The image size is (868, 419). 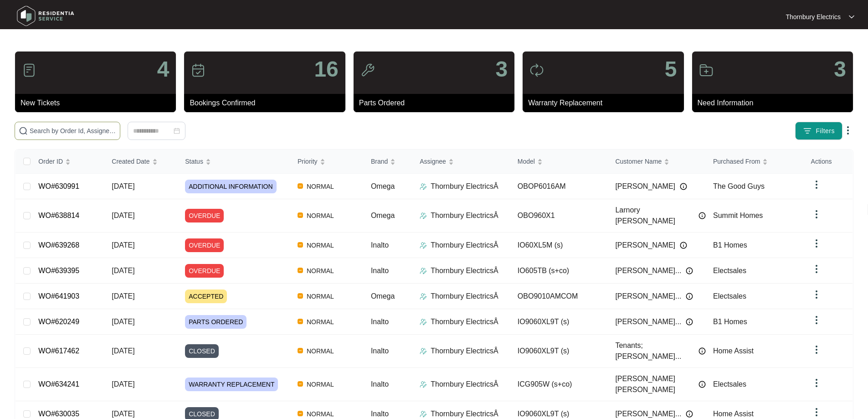 I want to click on span: ADDITIONAL INFORMATION, so click(x=231, y=186).